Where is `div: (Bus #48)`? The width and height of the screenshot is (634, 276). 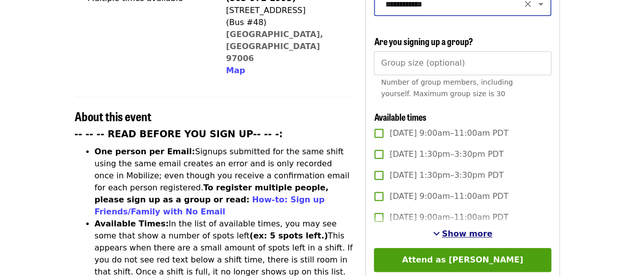 div: (Bus #48) is located at coordinates (286, 23).